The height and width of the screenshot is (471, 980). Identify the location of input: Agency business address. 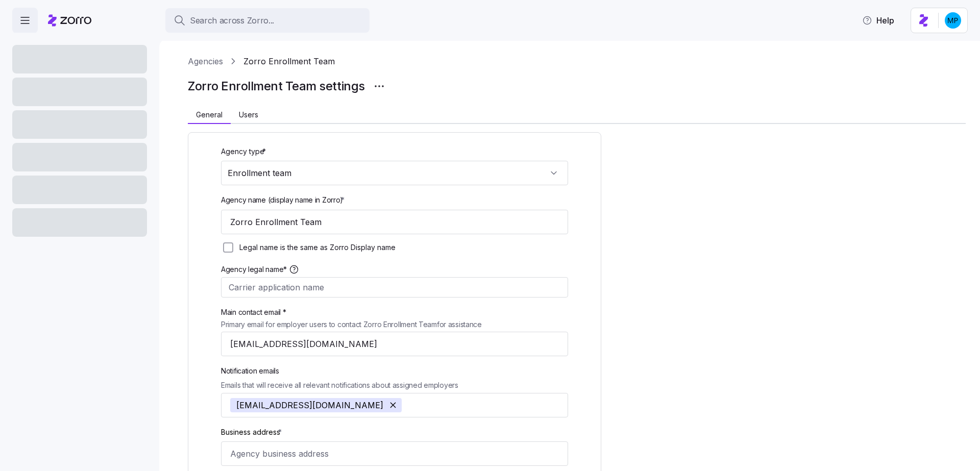
(395, 453).